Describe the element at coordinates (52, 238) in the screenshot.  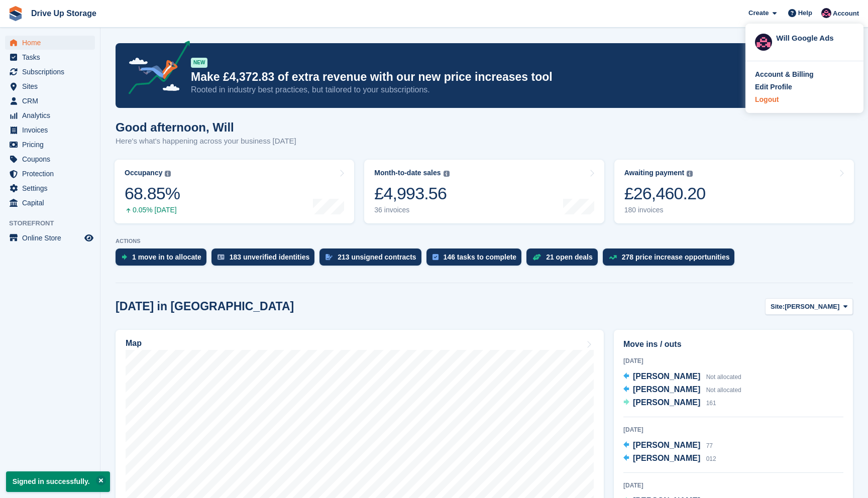
I see `span: Online Store` at that location.